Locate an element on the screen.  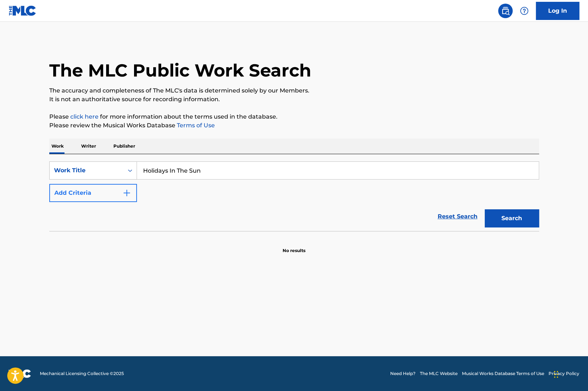
a: Need Help? is located at coordinates (403, 373).